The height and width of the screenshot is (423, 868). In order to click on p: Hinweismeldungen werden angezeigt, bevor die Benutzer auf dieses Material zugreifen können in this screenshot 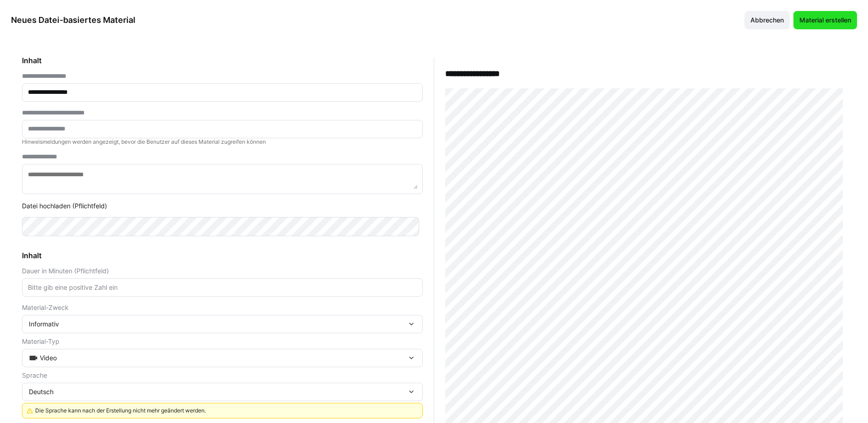, I will do `click(222, 142)`.